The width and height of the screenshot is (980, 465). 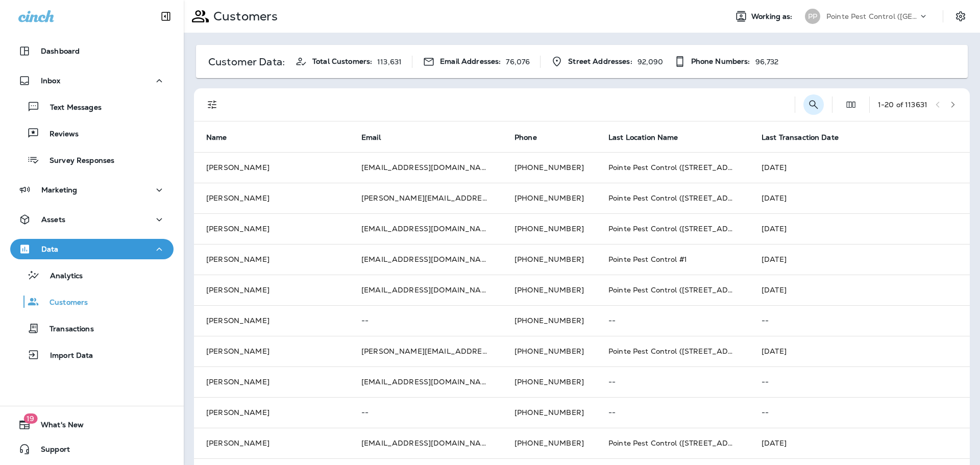 I want to click on button: Dashboard, so click(x=92, y=51).